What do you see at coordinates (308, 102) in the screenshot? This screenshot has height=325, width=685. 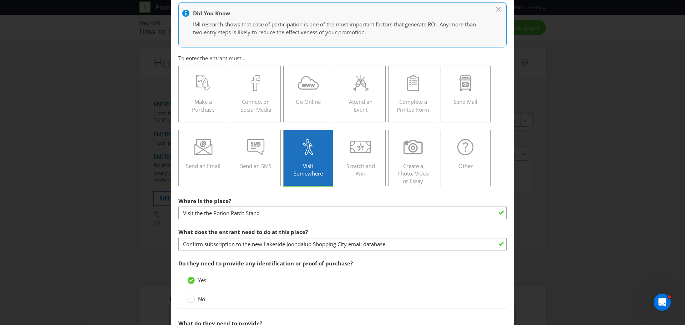 I see `span: Go Online` at bounding box center [308, 102].